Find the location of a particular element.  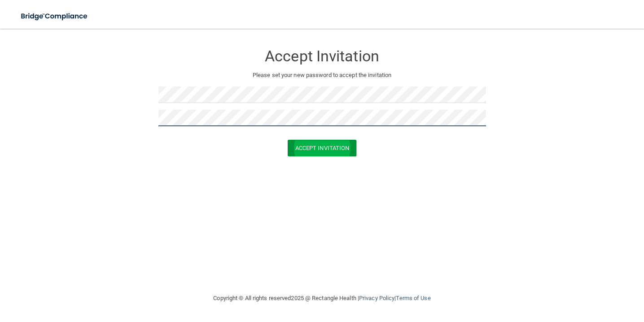

a: Terms of Use is located at coordinates (412, 298).